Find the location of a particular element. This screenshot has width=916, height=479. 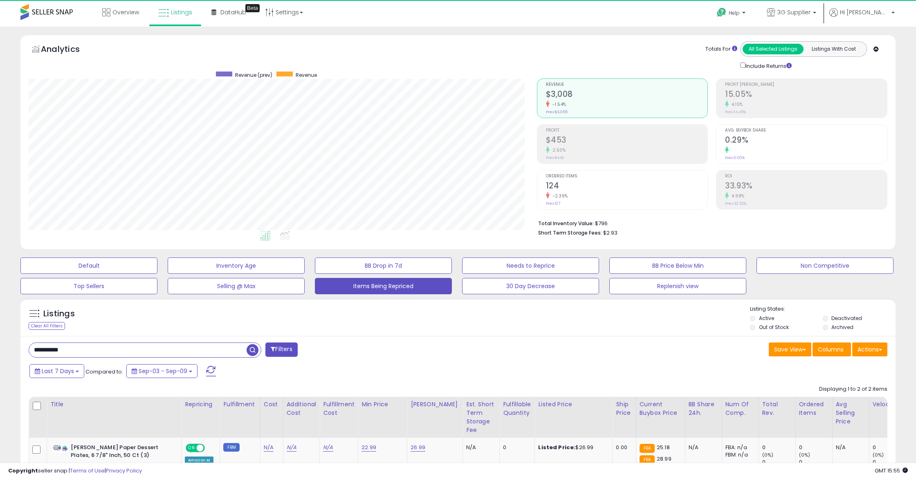

h2: 124 is located at coordinates (627, 186).